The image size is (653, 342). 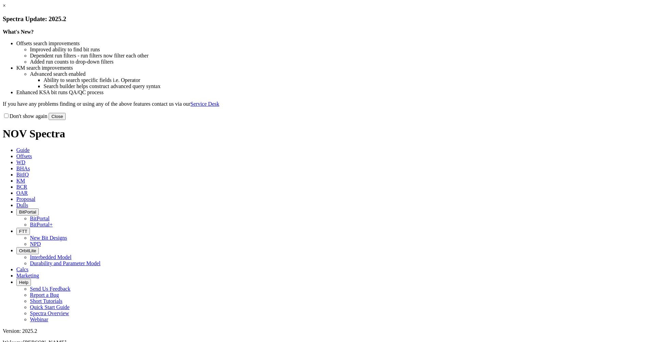 What do you see at coordinates (340, 62) in the screenshot?
I see `li: Added run counts to drop-down filters` at bounding box center [340, 62].